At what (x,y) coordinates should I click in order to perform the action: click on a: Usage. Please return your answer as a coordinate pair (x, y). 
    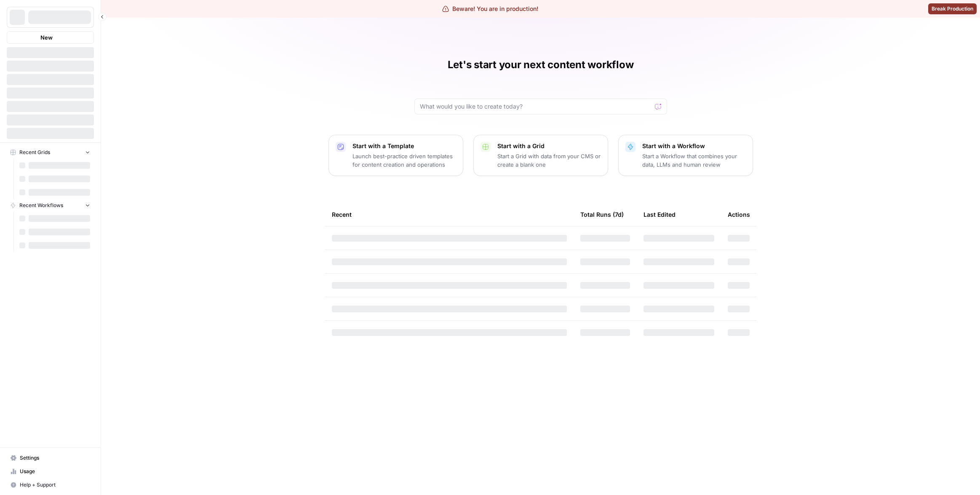
    Looking at the image, I should click on (50, 471).